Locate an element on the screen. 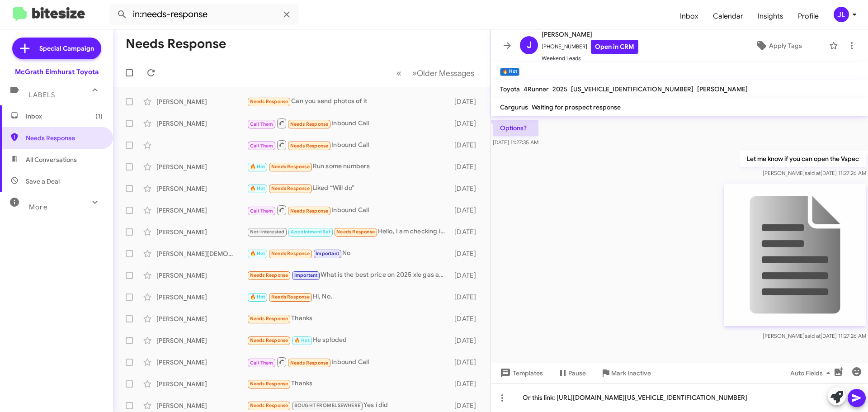  div: He sploded is located at coordinates (348, 340).